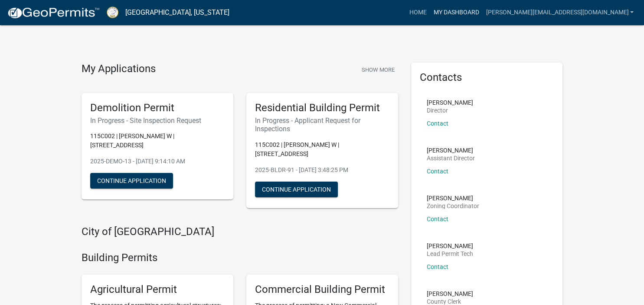 The height and width of the screenshot is (305, 644). What do you see at coordinates (322, 289) in the screenshot?
I see `h5: Commercial Building Permit` at bounding box center [322, 289].